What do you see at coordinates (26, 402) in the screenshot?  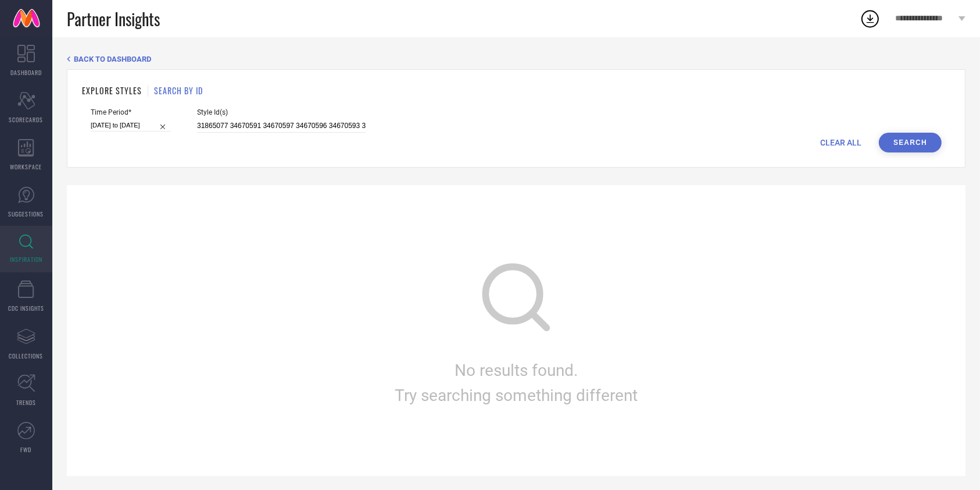 I see `span: TRENDS` at bounding box center [26, 402].